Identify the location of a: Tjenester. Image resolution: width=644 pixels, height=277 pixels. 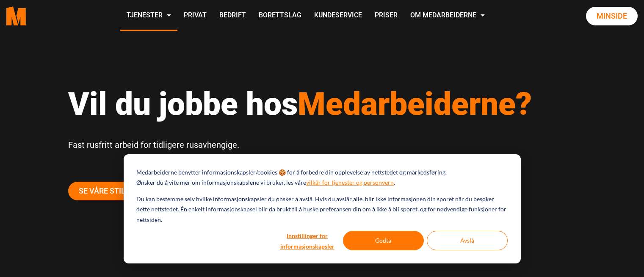
(149, 16).